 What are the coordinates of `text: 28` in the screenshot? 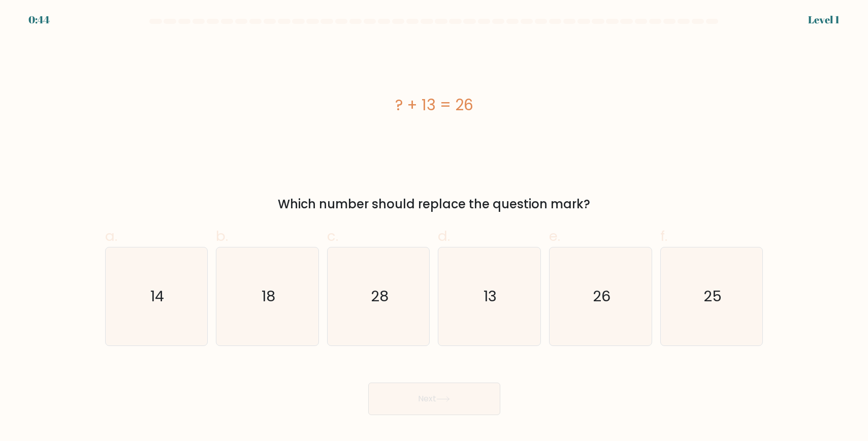 It's located at (379, 297).